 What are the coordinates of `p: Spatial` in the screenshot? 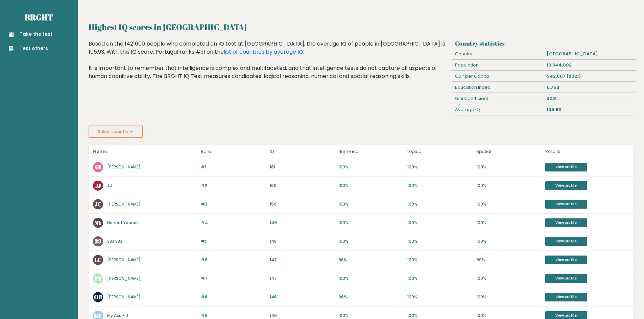 It's located at (509, 152).